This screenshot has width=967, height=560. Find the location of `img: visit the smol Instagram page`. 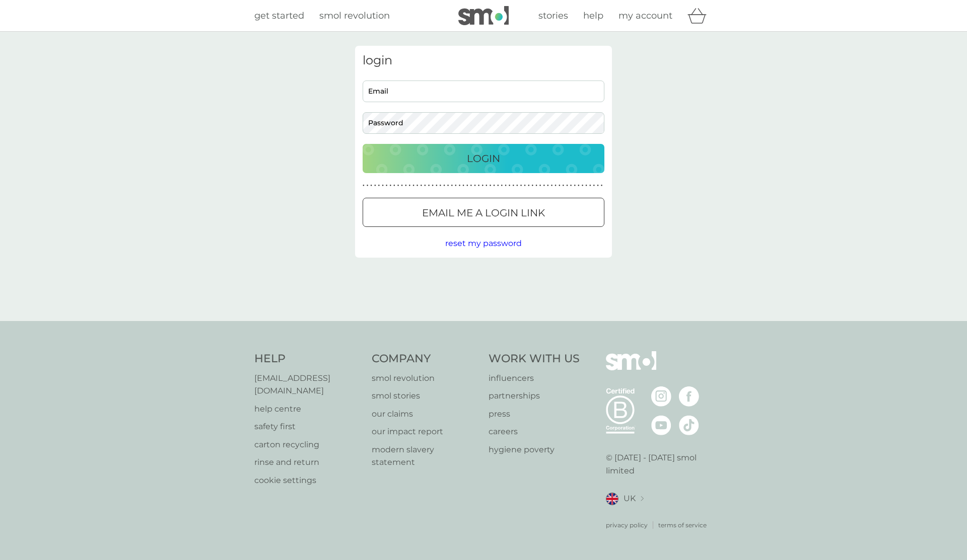

img: visit the smol Instagram page is located at coordinates (661, 396).